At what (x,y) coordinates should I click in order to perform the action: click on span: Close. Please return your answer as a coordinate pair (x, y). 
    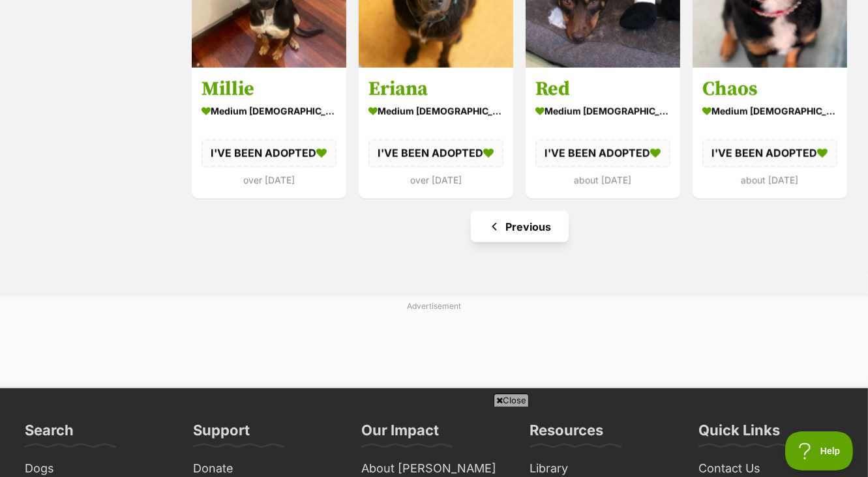
    Looking at the image, I should click on (511, 400).